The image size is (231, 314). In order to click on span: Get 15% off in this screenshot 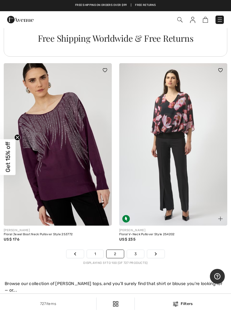, I will do `click(8, 157)`.